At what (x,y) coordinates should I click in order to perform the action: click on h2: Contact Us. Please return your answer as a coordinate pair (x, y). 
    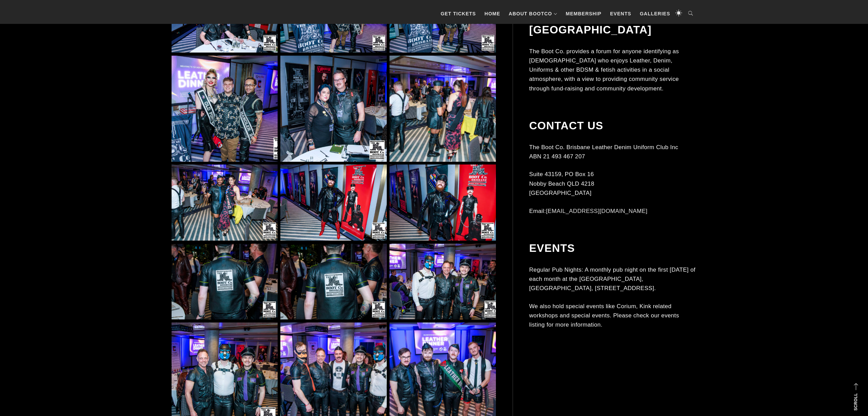
    Looking at the image, I should click on (613, 126).